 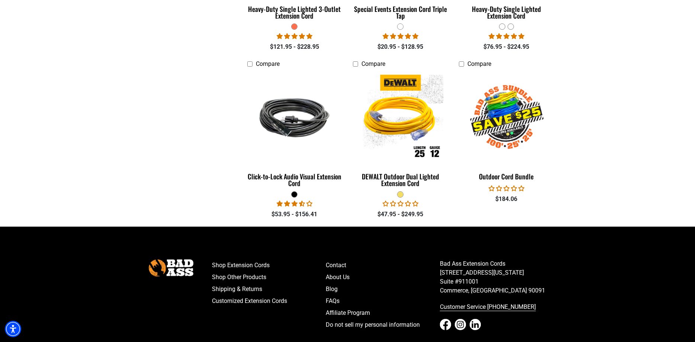 I want to click on div: $76.95 - $224.95, so click(x=506, y=47).